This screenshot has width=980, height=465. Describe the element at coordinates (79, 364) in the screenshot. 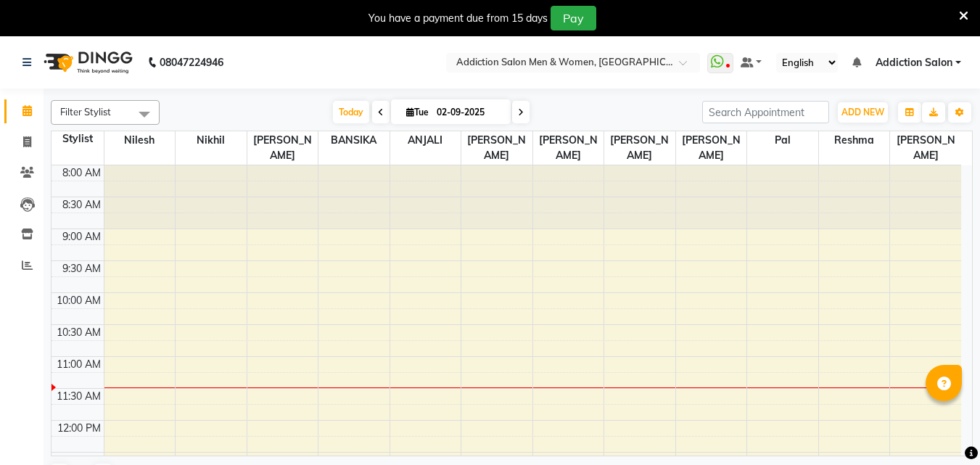

I see `div: 11:00 AM` at that location.